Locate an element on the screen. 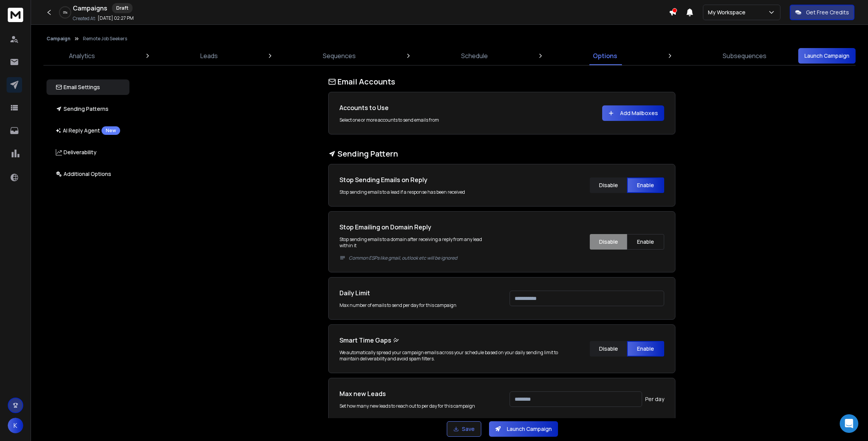 This screenshot has height=441, width=868. p: Schedule is located at coordinates (474, 56).